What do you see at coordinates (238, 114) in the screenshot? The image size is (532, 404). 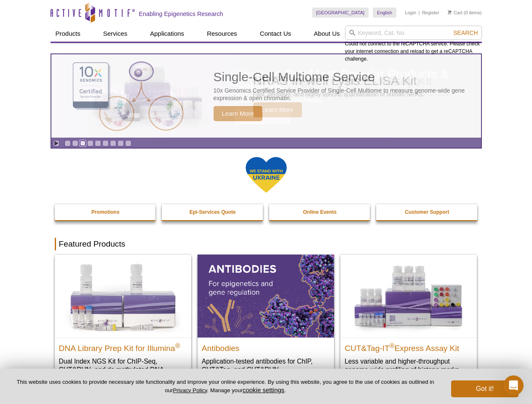 I see `span: Learn More` at bounding box center [238, 114].